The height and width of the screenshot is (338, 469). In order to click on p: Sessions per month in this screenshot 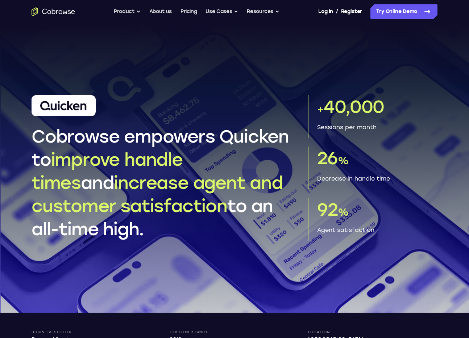, I will do `click(377, 129)`.